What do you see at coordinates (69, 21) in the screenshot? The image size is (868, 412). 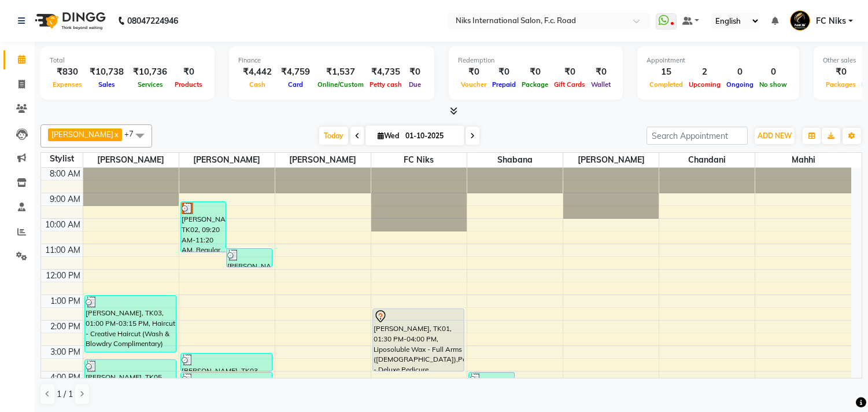 I see `img: logo` at bounding box center [69, 21].